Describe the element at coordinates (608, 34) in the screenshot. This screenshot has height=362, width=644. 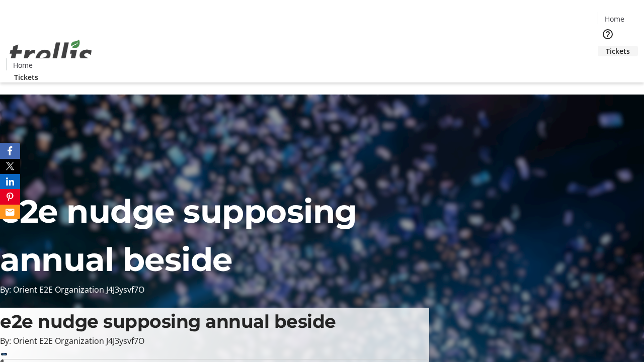
I see `button: Help` at that location.